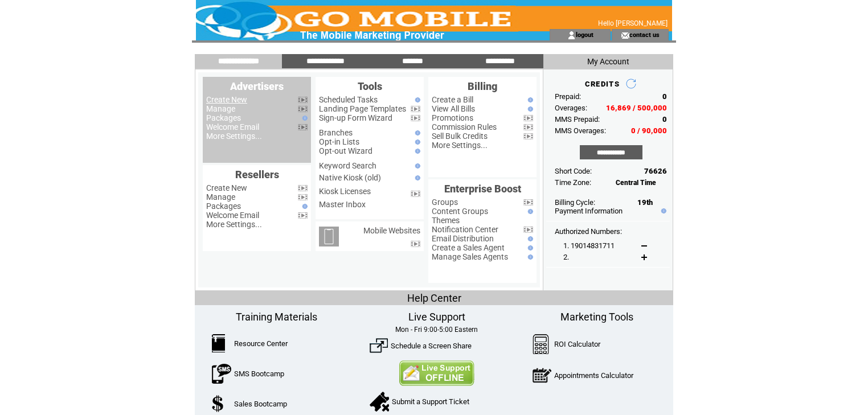 Image resolution: width=868 pixels, height=415 pixels. I want to click on span: Resellers, so click(257, 174).